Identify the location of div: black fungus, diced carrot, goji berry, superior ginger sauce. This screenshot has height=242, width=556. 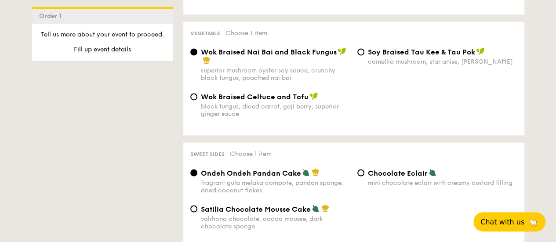
(275, 110).